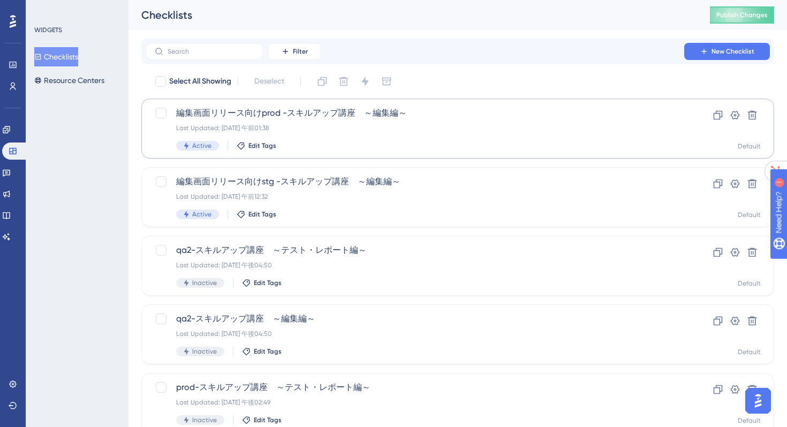 The image size is (787, 427). Describe the element at coordinates (415, 319) in the screenshot. I see `span: qa2-スキルアップ講座 ～編集編～` at that location.